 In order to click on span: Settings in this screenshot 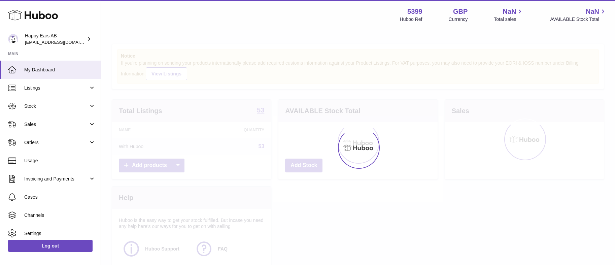, I will do `click(60, 233)`.